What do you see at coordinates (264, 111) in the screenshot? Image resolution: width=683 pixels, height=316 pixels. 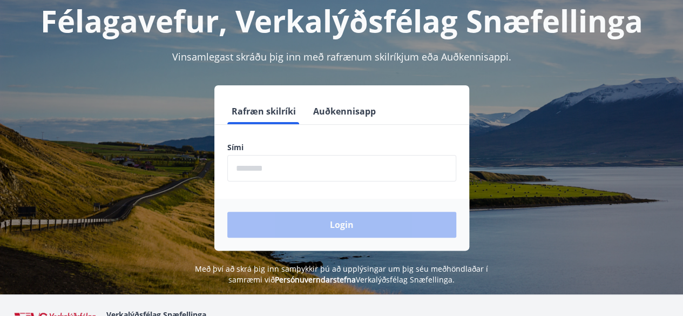 I see `button: Rafræn skilríki` at bounding box center [264, 111].